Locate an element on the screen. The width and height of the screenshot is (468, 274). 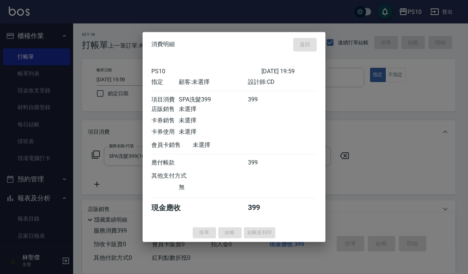
div: 項目消費 is located at coordinates (165, 99).